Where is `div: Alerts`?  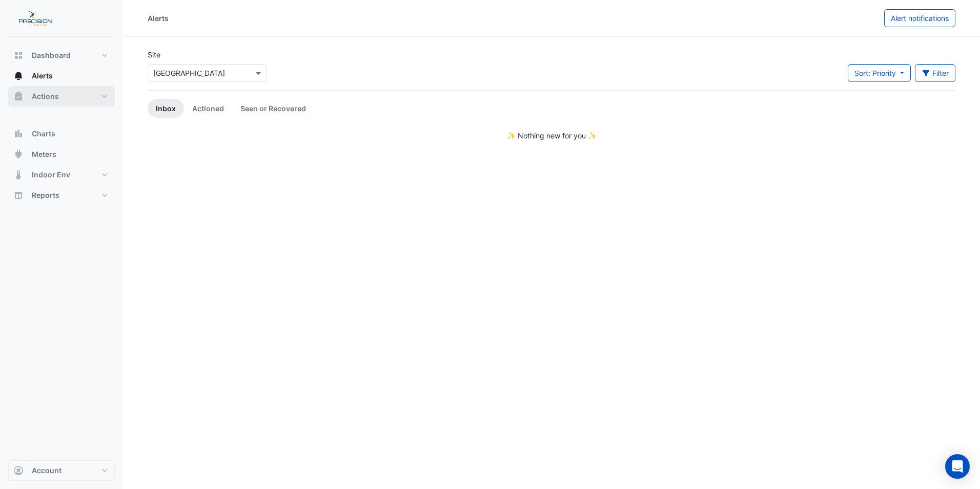
div: Alerts is located at coordinates (158, 18).